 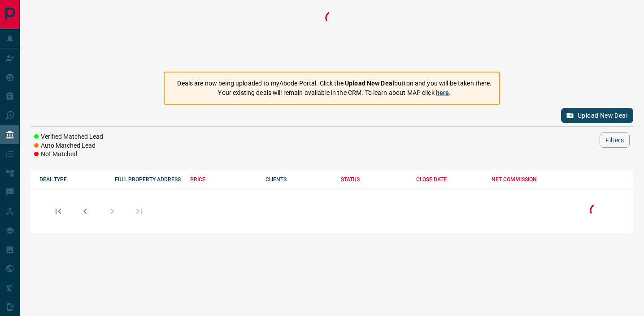 What do you see at coordinates (334, 93) in the screenshot?
I see `p: Your existing deals will remain available in the CRM. To learn about MAP click .` at bounding box center [334, 93].